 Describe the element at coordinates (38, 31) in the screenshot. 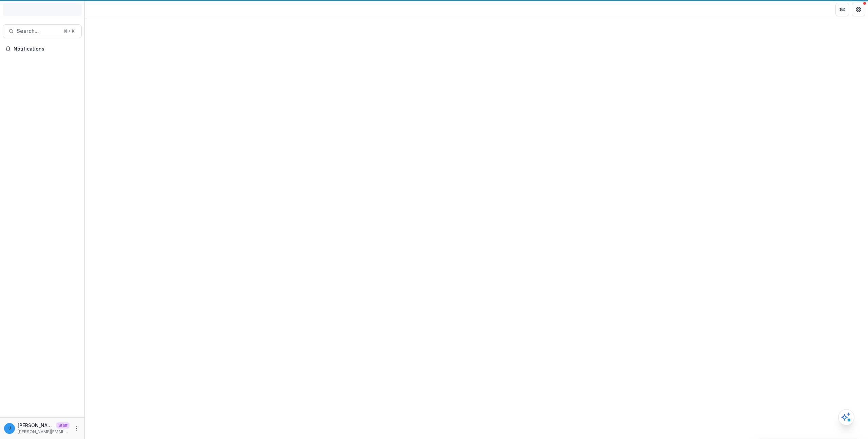

I see `span: Search...` at that location.